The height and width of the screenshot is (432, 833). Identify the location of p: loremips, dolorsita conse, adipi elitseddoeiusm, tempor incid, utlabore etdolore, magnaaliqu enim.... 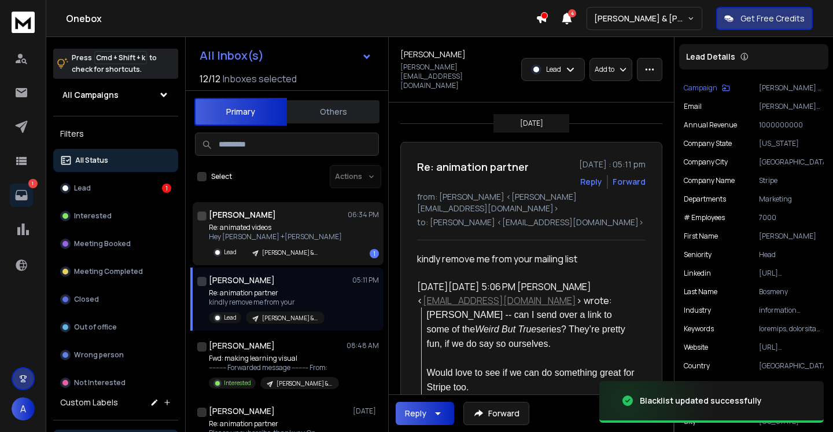
(792, 329).